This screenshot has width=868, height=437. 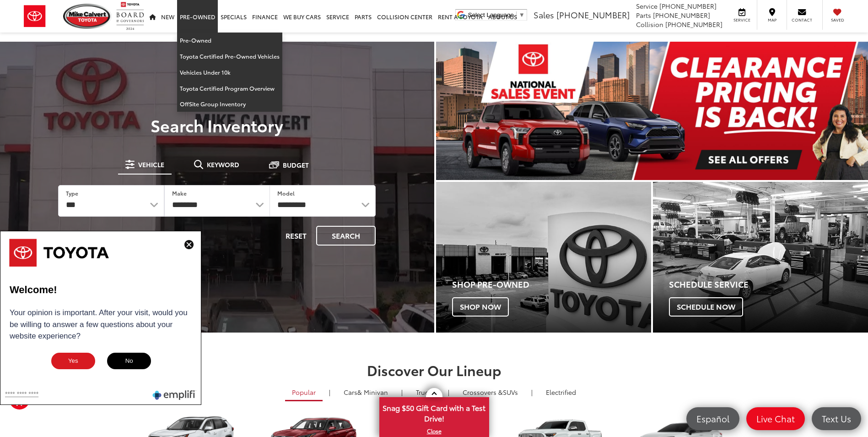 I want to click on a: Toyota Certified Pre-Owned Vehicles, so click(x=229, y=57).